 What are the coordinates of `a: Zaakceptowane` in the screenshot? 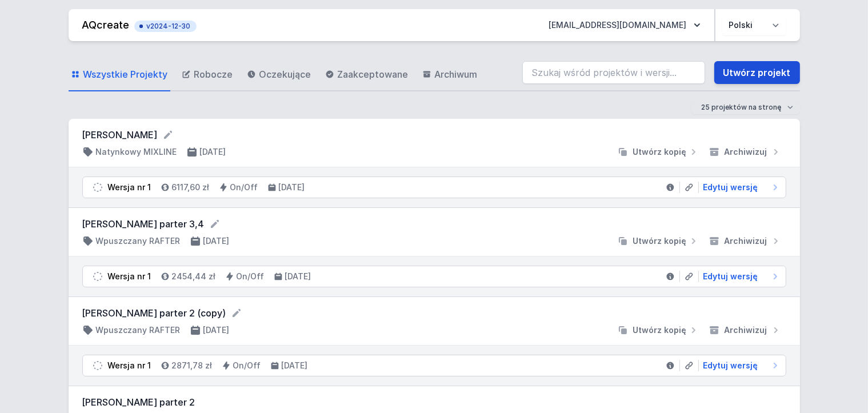 It's located at (367, 75).